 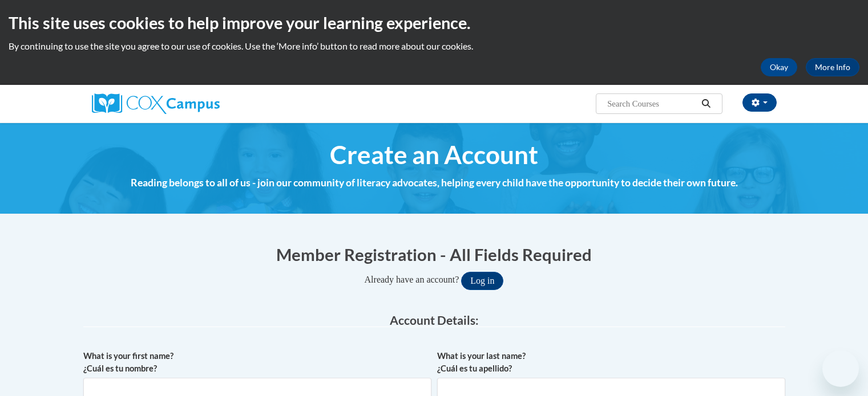 I want to click on h2: This site uses cookies to help improve your learning experience., so click(x=434, y=23).